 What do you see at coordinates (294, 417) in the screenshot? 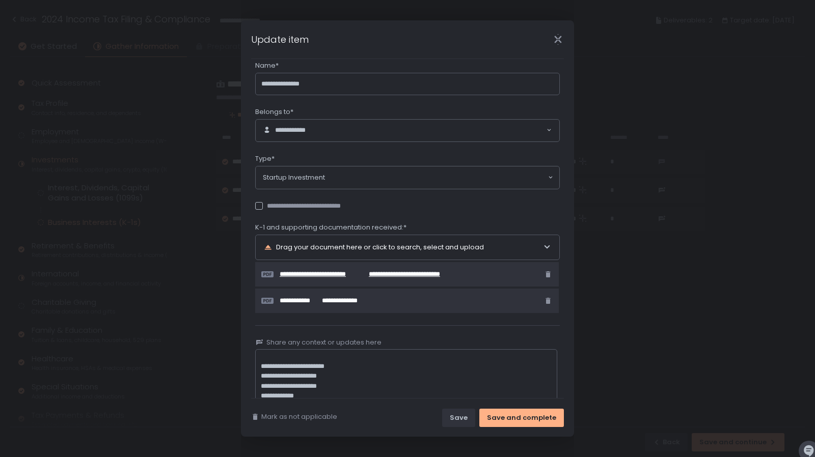
I see `button: Mark as not applicable` at bounding box center [294, 417].